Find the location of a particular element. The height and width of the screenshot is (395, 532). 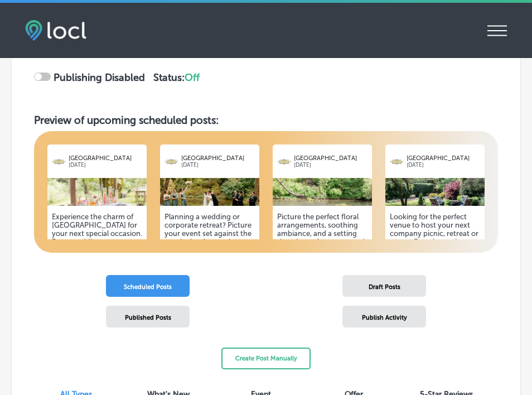

h5: Planning a wedding or corporate retreat? Picture your event set against the scenic riverfront, wh... is located at coordinates (210, 275).